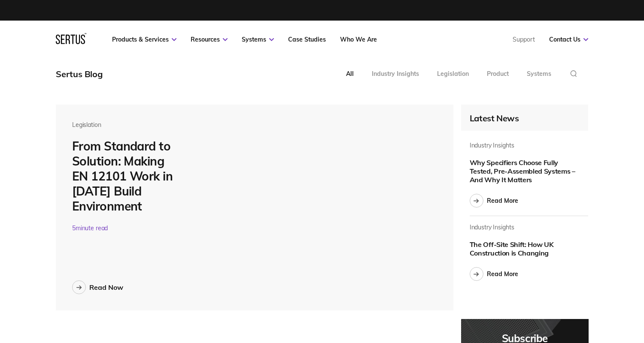 Image resolution: width=644 pixels, height=343 pixels. I want to click on div: Sertus Blog, so click(79, 74).